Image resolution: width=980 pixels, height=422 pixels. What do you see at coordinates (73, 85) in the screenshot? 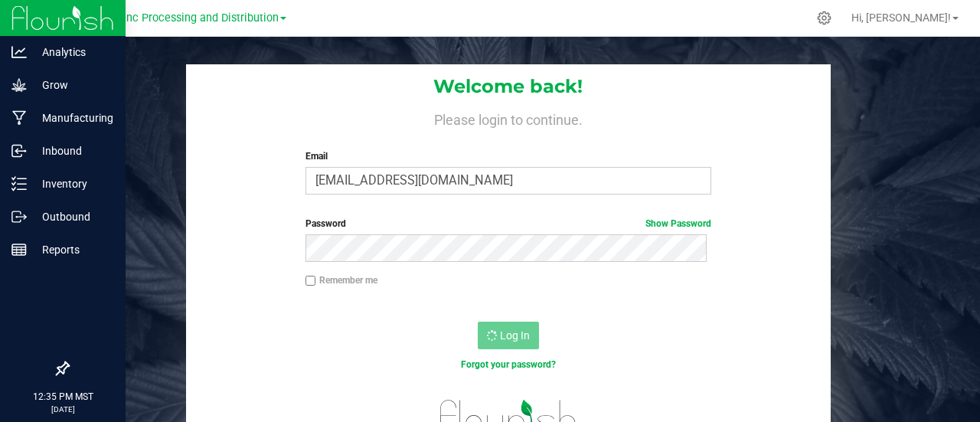
I see `p: Grow` at bounding box center [73, 85].